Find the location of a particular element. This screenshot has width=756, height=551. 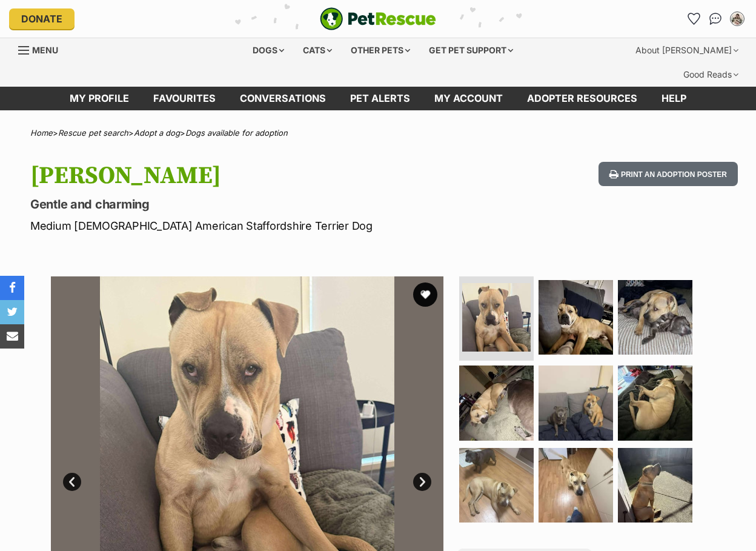

div: Good Reads is located at coordinates (711, 75).